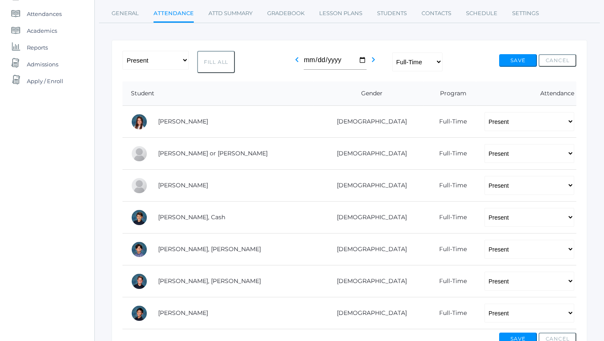 This screenshot has height=341, width=604. What do you see at coordinates (44, 14) in the screenshot?
I see `span: Attendances` at bounding box center [44, 14].